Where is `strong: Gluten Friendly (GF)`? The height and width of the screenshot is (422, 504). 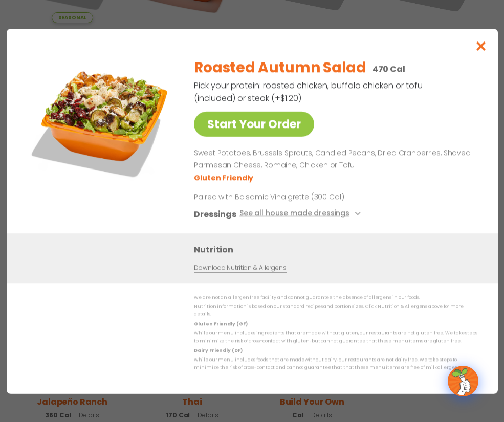
strong: Gluten Friendly (GF) is located at coordinates (220, 323).